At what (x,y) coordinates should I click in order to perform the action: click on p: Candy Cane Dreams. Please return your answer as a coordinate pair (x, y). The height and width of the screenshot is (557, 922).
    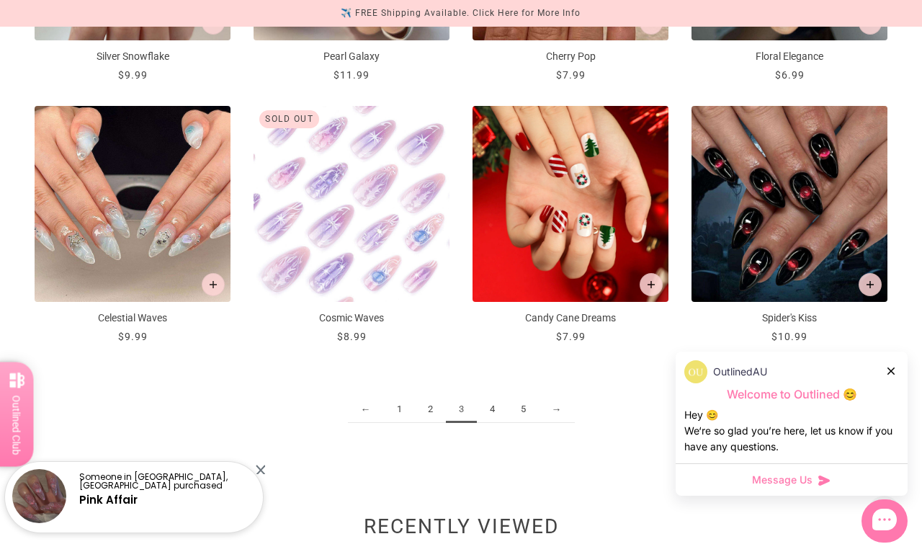
    Looking at the image, I should click on (570, 318).